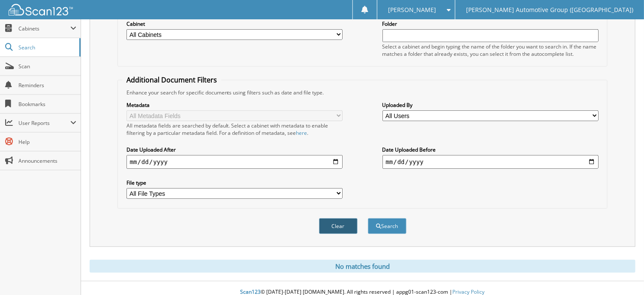 This screenshot has width=644, height=295. What do you see at coordinates (235, 23) in the screenshot?
I see `label: Cabinet` at bounding box center [235, 23].